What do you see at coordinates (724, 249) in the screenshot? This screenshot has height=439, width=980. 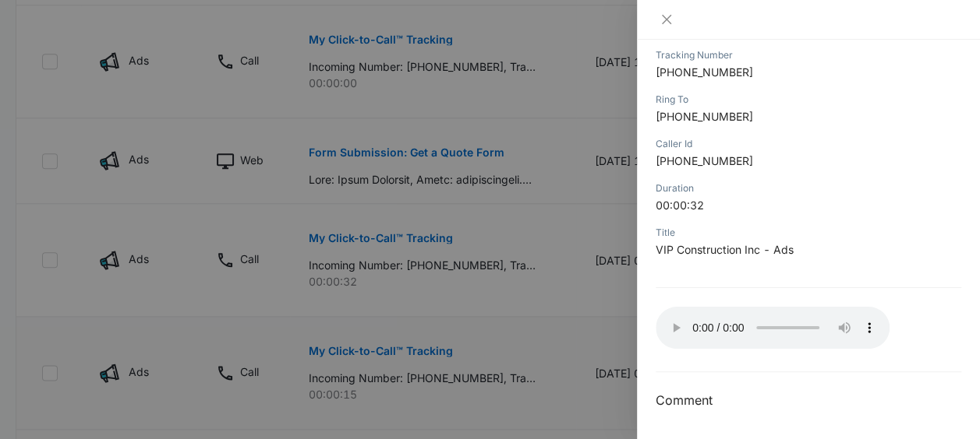 I see `span: VIP Construction Inc - Ads` at bounding box center [724, 249].